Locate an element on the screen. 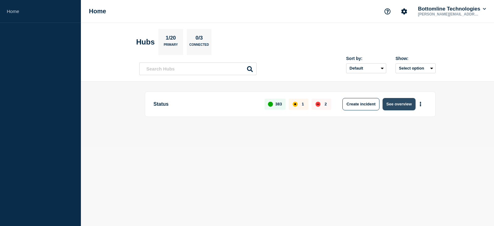  p: 1/20 is located at coordinates (171, 39).